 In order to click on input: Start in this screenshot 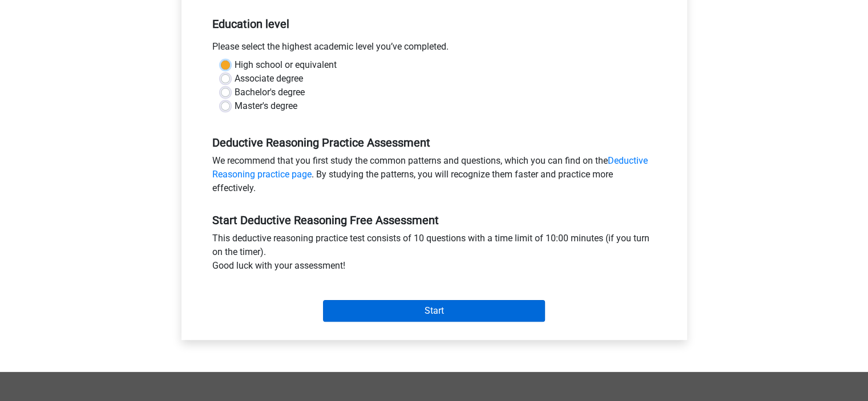, I will do `click(434, 311)`.